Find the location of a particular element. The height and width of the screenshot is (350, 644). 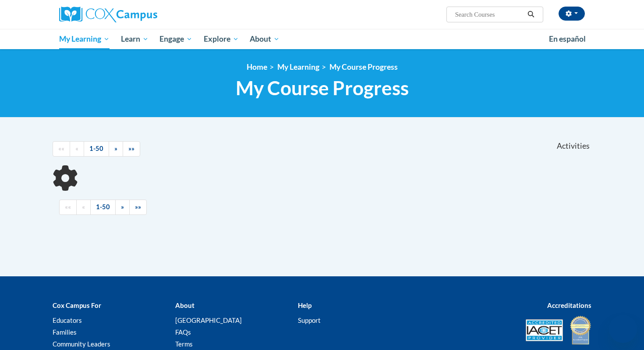

span: Engage is located at coordinates (176, 39).